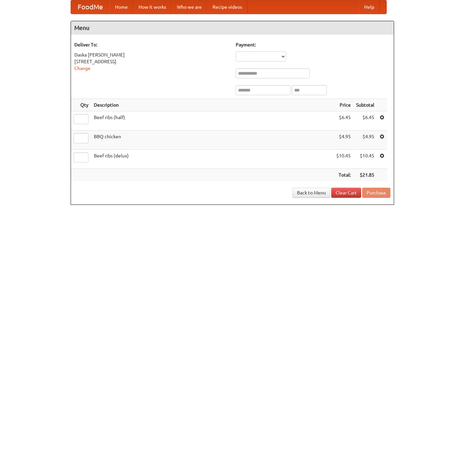 The image size is (457, 476). What do you see at coordinates (121, 7) in the screenshot?
I see `a: Home` at bounding box center [121, 7].